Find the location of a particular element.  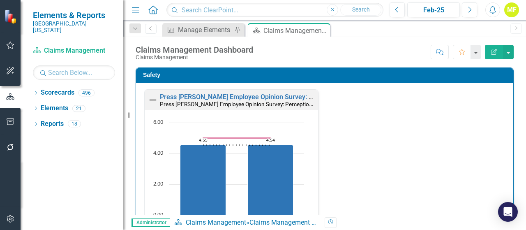

input: Search Below... is located at coordinates (74, 72).